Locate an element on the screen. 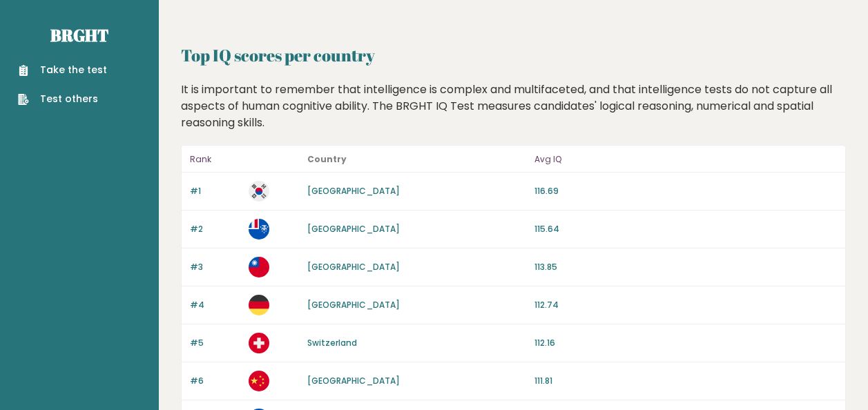  img: cn.svg is located at coordinates (259, 381).